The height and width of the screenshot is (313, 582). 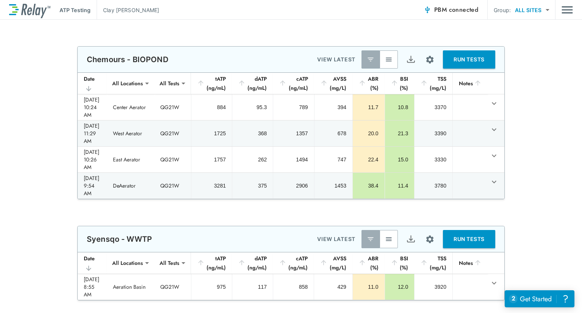 I want to click on div: 3370, so click(x=434, y=107).